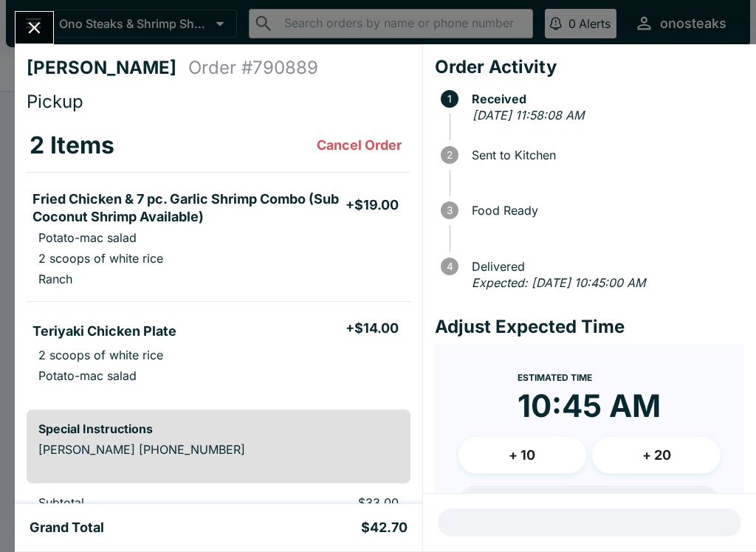 The width and height of the screenshot is (756, 552). What do you see at coordinates (372, 205) in the screenshot?
I see `h5: + $19.00` at bounding box center [372, 205].